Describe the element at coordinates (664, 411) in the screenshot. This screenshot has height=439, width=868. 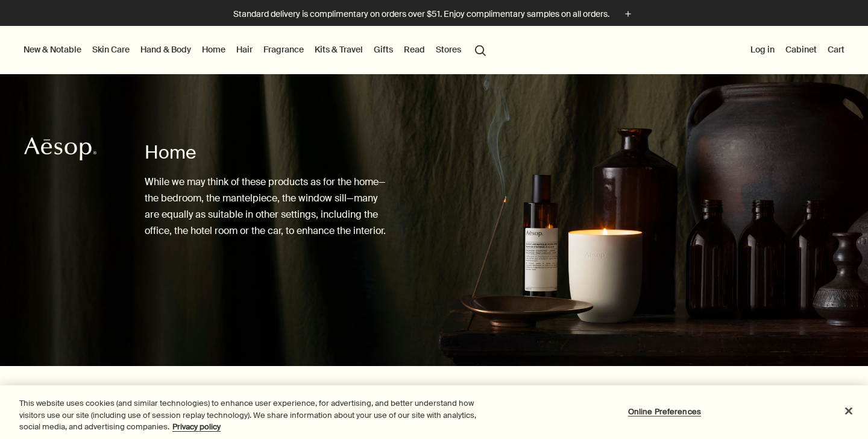
I see `button: Online Preferences, Opens the preference center dialog` at that location.